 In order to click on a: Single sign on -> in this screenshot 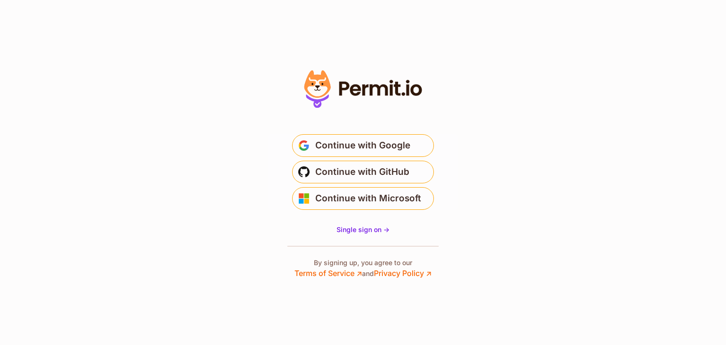, I will do `click(363, 230)`.